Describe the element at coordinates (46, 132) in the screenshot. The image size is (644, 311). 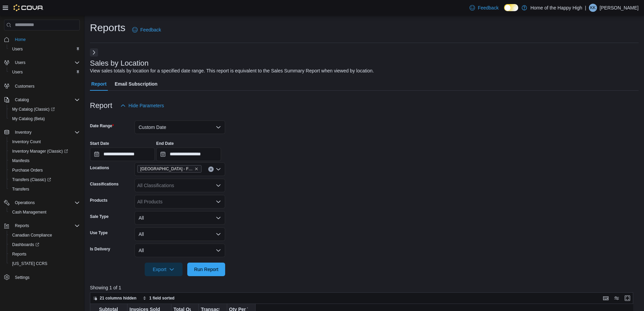
I see `span: Inventory` at that location.